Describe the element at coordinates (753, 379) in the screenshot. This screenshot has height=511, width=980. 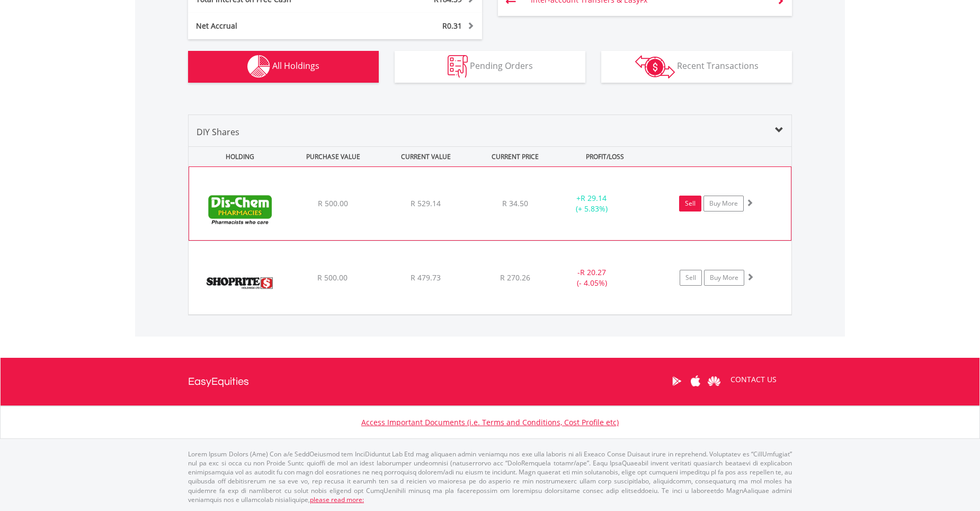
I see `a: CONTACT US` at that location.